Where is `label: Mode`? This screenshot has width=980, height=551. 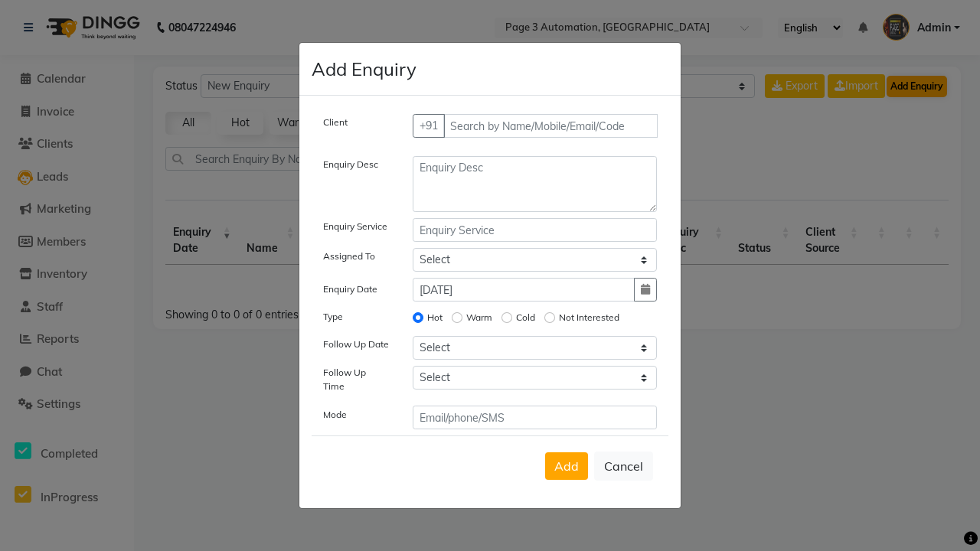
label: Mode is located at coordinates (335, 415).